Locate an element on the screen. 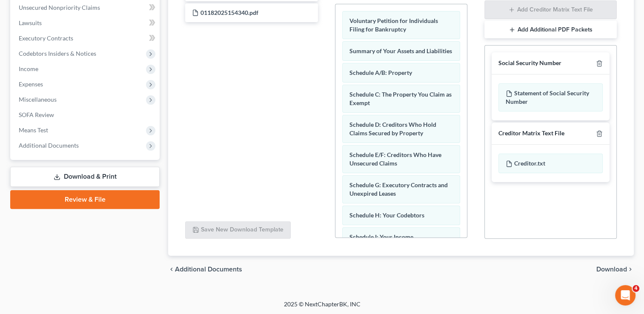 Image resolution: width=644 pixels, height=314 pixels. span: Codebtors Insiders & Notices is located at coordinates (57, 53).